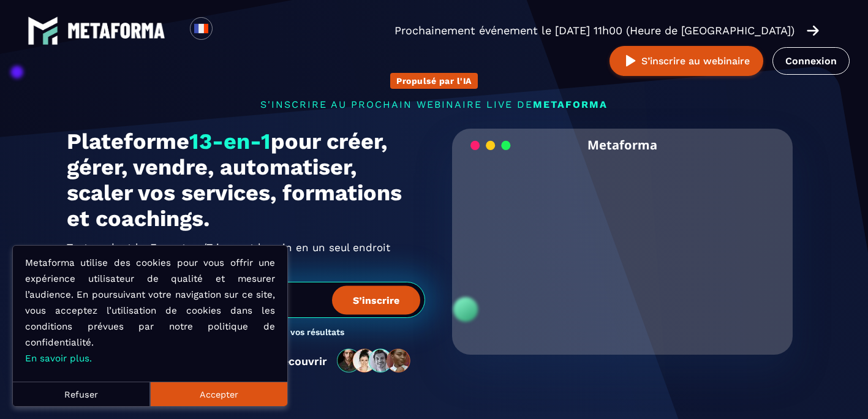 This screenshot has width=868, height=419. I want to click on img: fr, so click(201, 28).